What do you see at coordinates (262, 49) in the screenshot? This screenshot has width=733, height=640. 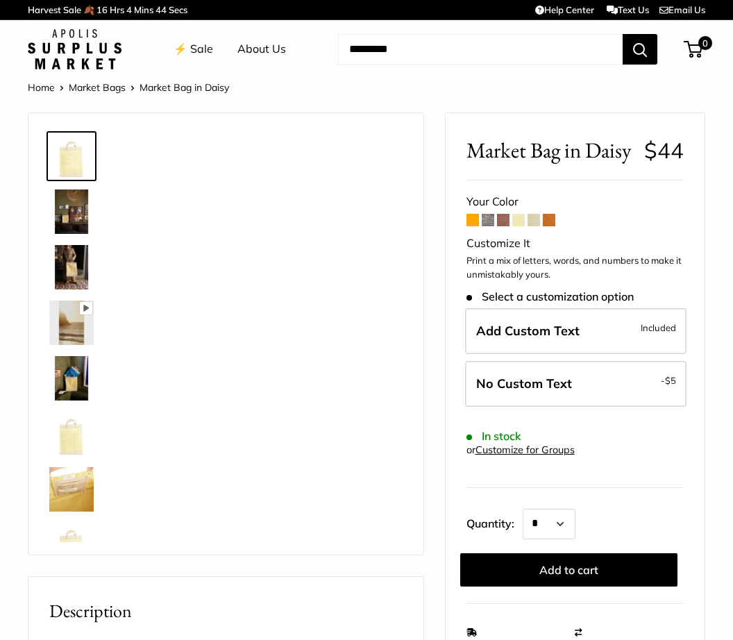 I see `a: About Us` at bounding box center [262, 49].